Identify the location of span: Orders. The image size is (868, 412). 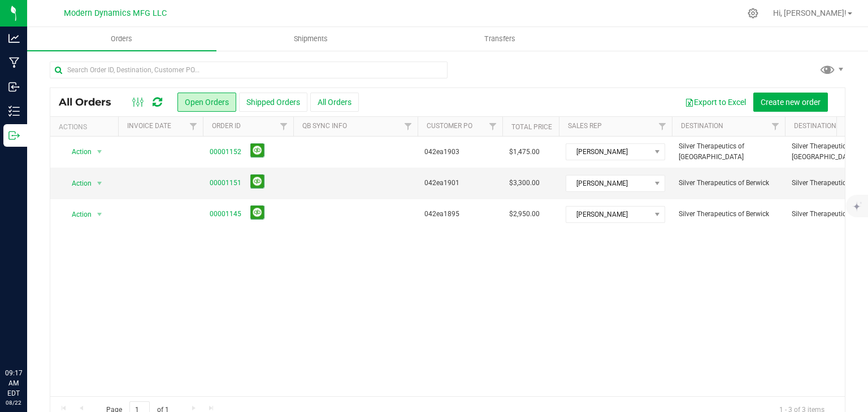
(121, 39).